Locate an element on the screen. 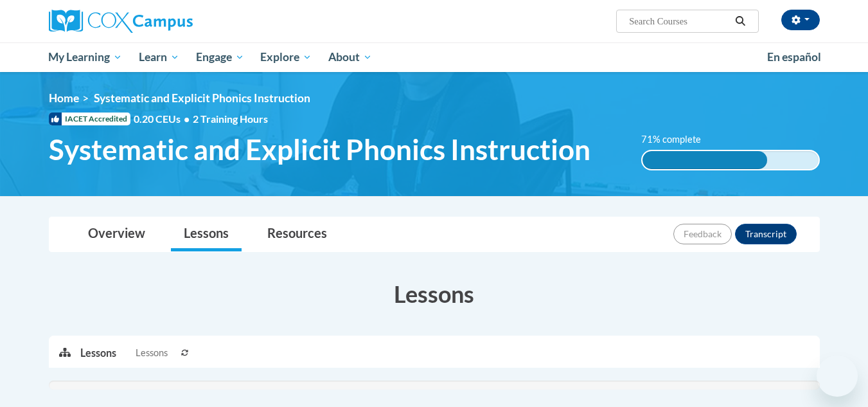 The height and width of the screenshot is (407, 868). a: About is located at coordinates (350, 57).